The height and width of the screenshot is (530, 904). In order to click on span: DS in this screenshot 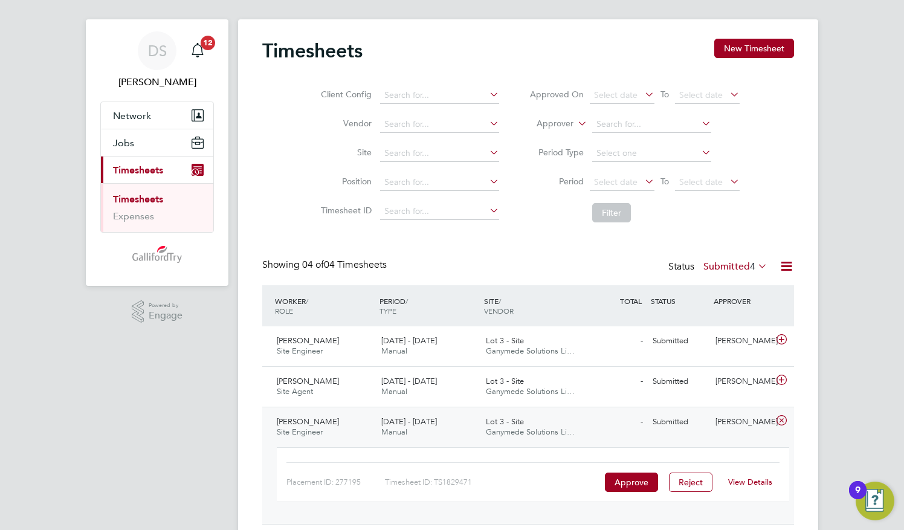, I will do `click(157, 51)`.